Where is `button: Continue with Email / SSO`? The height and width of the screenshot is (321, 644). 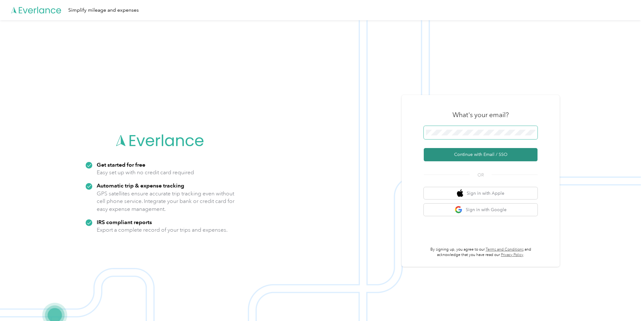 button: Continue with Email / SSO is located at coordinates (481, 155).